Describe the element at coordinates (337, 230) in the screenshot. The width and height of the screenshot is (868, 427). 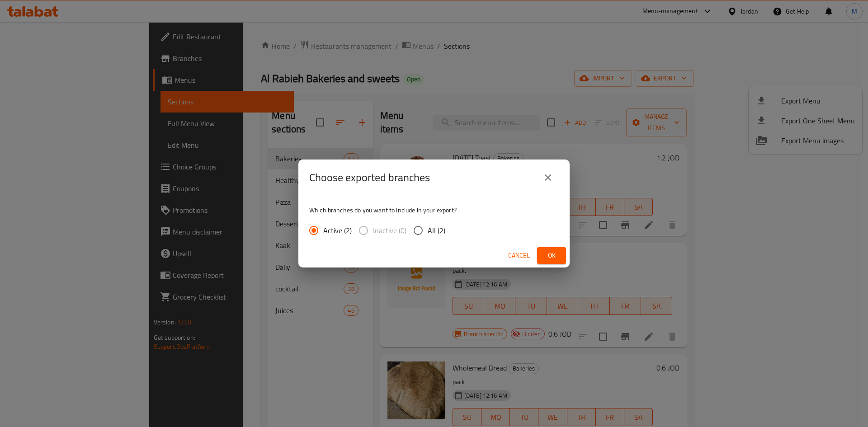
I see `span: Active (2)` at that location.